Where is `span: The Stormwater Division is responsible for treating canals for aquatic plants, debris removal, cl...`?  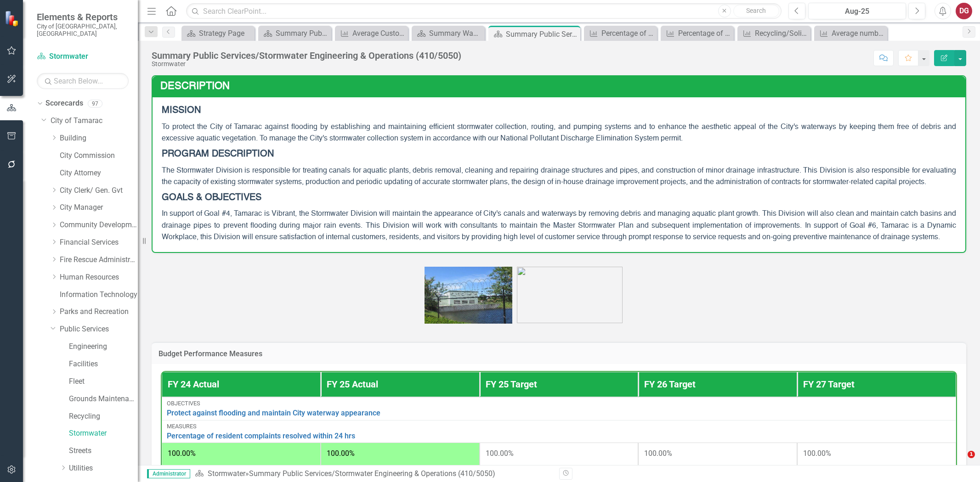
span: The Stormwater Division is responsible for treating canals for aquatic plants, debris removal, cl... is located at coordinates (558, 176).